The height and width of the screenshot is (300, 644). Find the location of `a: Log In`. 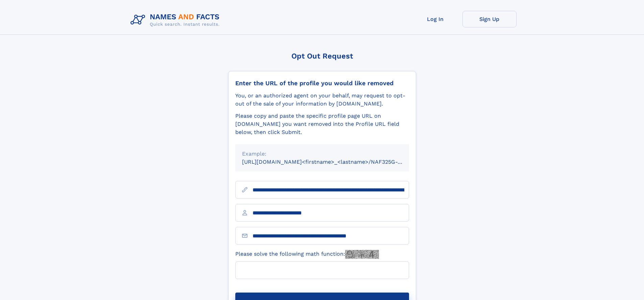

a: Log In is located at coordinates (435, 19).